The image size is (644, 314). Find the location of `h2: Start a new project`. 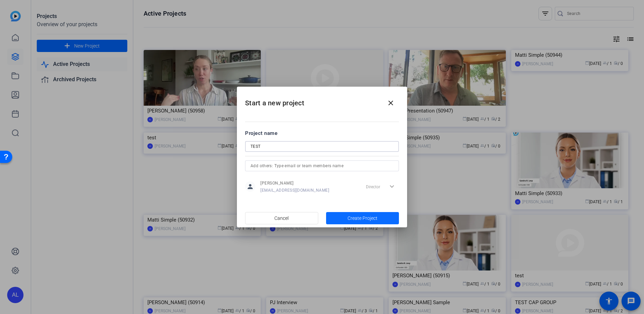

h2: Start a new project is located at coordinates (322, 100).